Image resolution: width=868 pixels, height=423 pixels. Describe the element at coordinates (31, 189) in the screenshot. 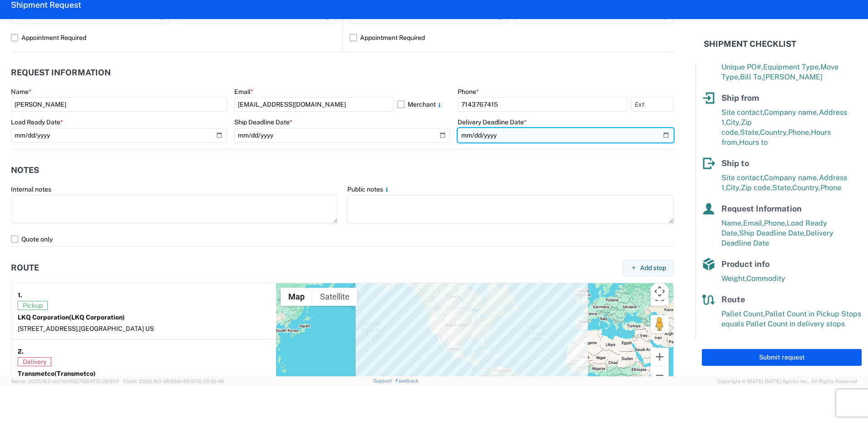

I see `label: Internal notes` at that location.